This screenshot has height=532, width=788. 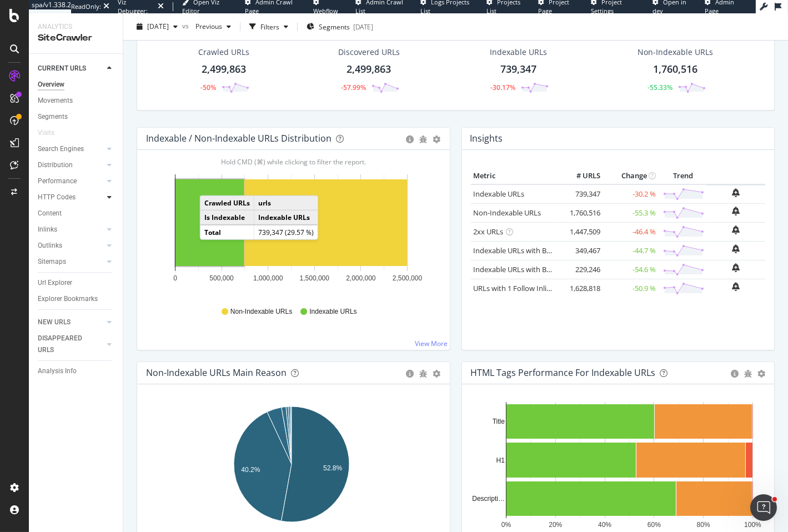 I want to click on td: 349,467, so click(x=581, y=251).